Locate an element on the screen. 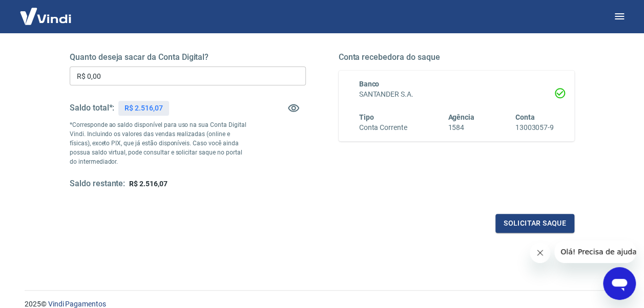 Image resolution: width=644 pixels, height=308 pixels. h6: Conta Corrente is located at coordinates (383, 127).